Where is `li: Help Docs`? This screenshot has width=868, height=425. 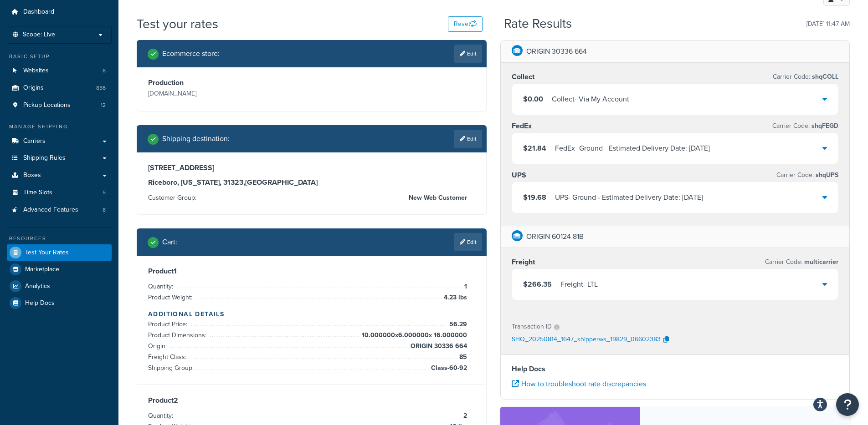
li: Help Docs is located at coordinates (60, 303).